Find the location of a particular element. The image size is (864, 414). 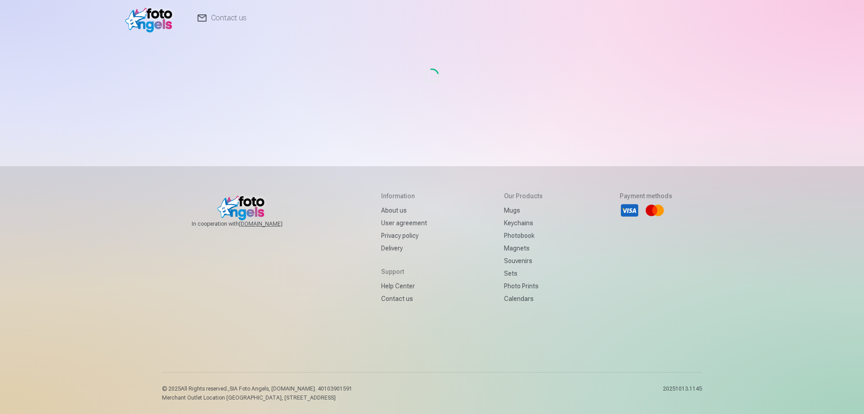

a: Contact us is located at coordinates (404, 298).